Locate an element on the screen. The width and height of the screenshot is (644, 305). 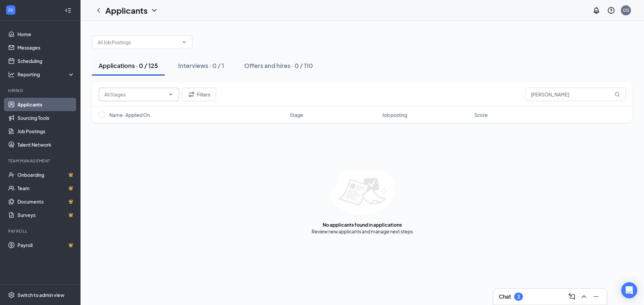
a: Talent Network is located at coordinates (46, 144).